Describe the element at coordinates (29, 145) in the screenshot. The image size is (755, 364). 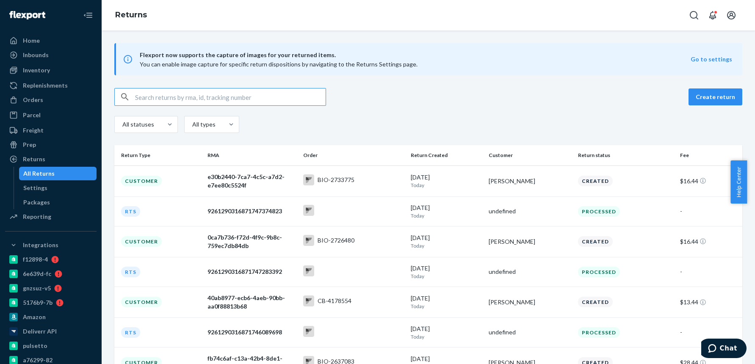
I see `div: Prep` at that location.